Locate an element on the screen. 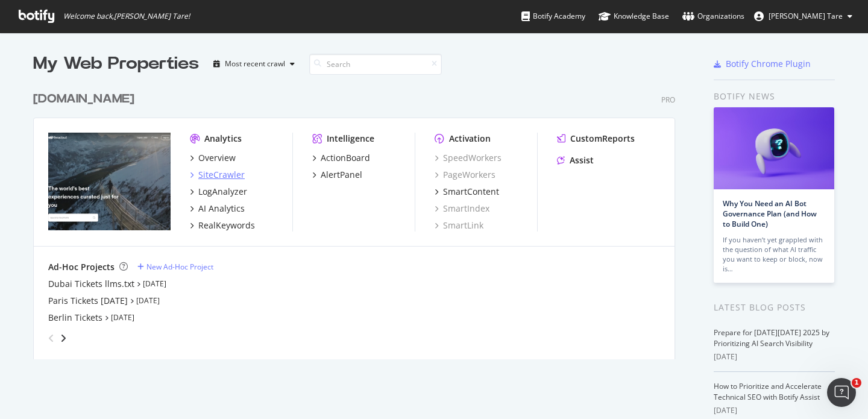  div: SiteCrawler is located at coordinates (222, 175).